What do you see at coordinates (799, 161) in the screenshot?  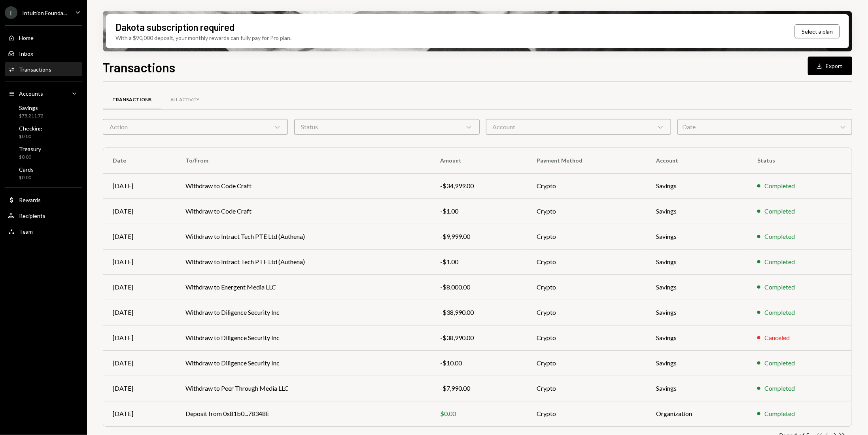 I see `th: Status` at bounding box center [799, 161].